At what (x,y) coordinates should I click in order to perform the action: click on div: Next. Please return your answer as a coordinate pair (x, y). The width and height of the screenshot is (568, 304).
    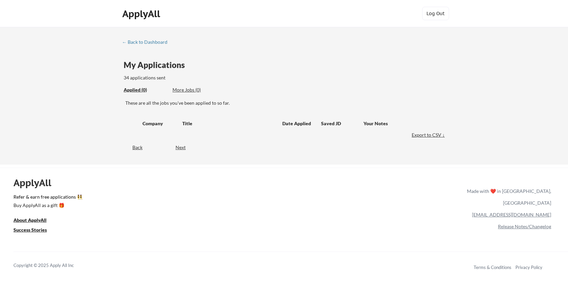
    Looking at the image, I should click on (184, 147).